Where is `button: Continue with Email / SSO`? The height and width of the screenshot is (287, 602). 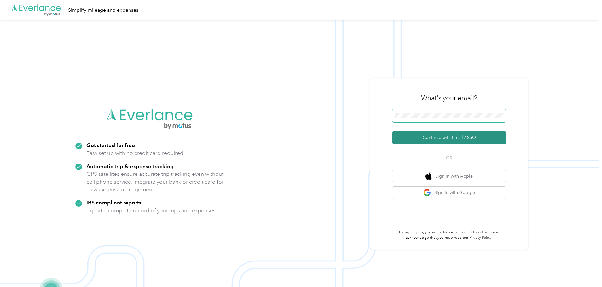 button: Continue with Email / SSO is located at coordinates (449, 138).